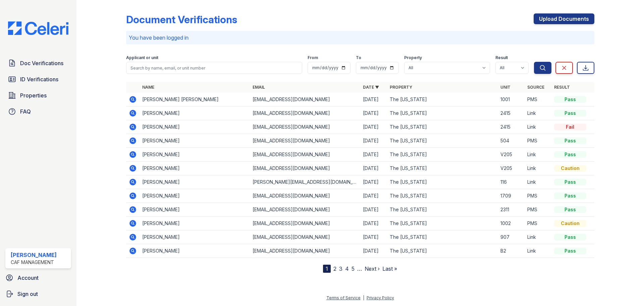  What do you see at coordinates (344, 297) in the screenshot?
I see `a: Terms of Service` at bounding box center [344, 297].